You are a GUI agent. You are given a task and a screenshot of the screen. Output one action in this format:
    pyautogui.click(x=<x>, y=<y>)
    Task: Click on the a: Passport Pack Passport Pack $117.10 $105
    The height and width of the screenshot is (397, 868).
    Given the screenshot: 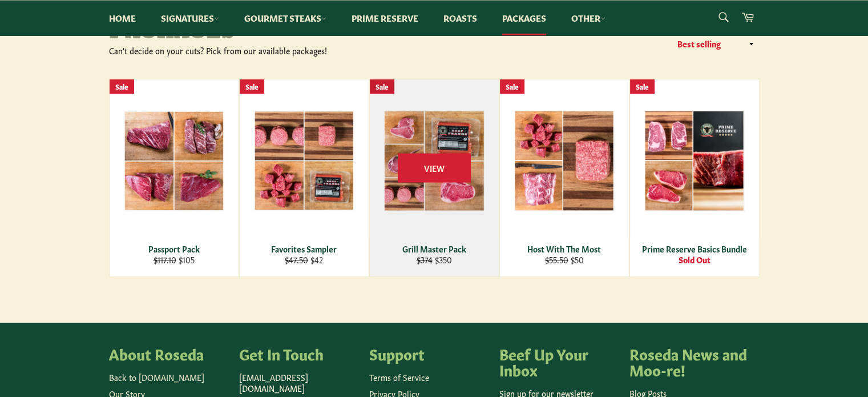 What is the action you would take?
    pyautogui.click(x=174, y=178)
    